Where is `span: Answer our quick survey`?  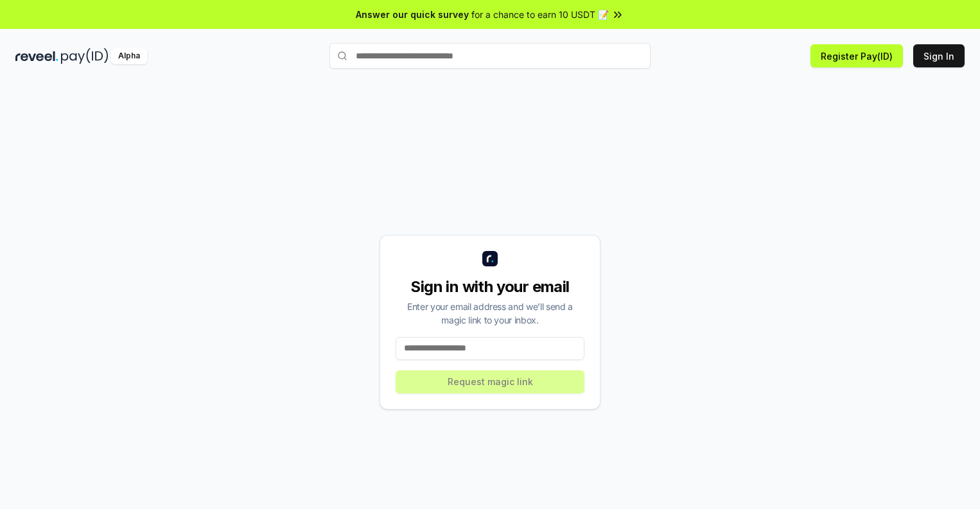
span: Answer our quick survey is located at coordinates (412, 14).